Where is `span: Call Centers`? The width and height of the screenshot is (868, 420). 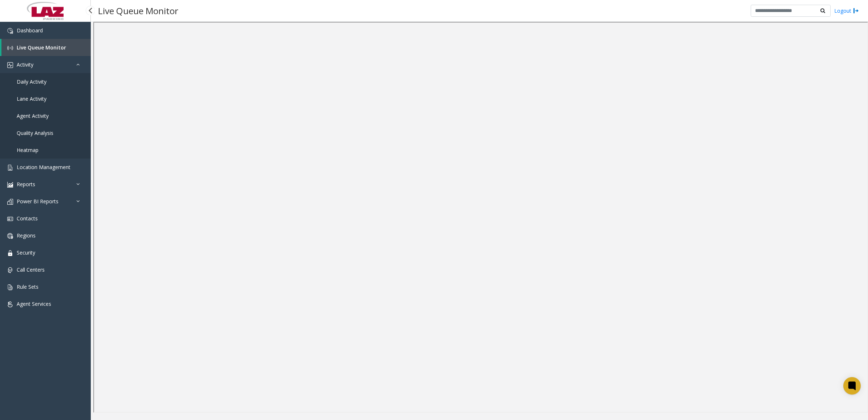
span: Call Centers is located at coordinates (30, 270).